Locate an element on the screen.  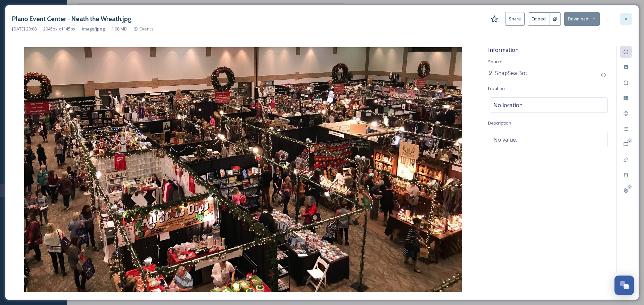
span: No value. is located at coordinates (505, 140).